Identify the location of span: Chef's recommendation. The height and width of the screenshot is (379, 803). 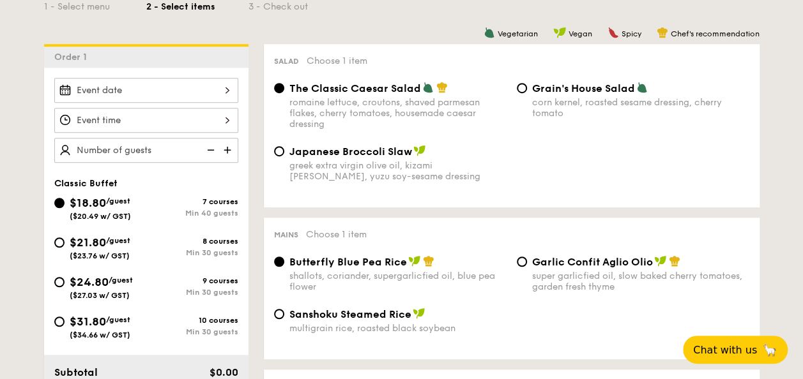
(715, 34).